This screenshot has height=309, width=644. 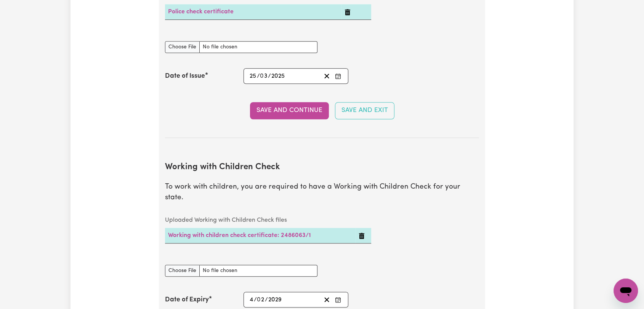 What do you see at coordinates (184, 76) in the screenshot?
I see `label: Date of Issue` at bounding box center [184, 76].